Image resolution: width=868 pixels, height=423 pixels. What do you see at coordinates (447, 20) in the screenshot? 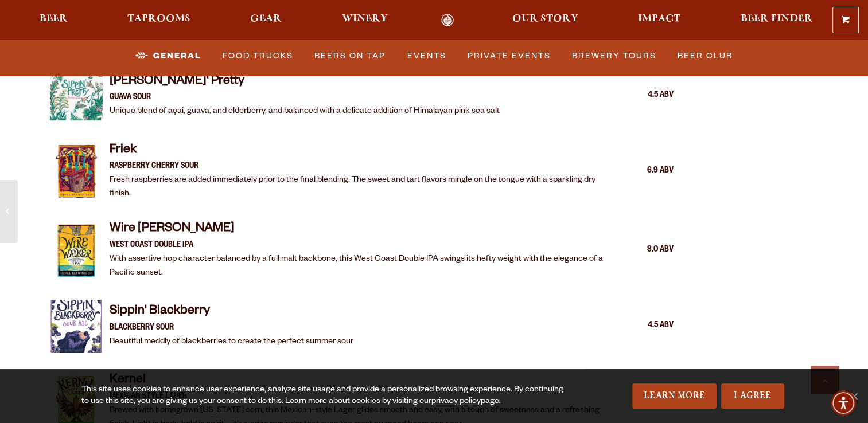
I see `a: Odell Home` at bounding box center [447, 20].